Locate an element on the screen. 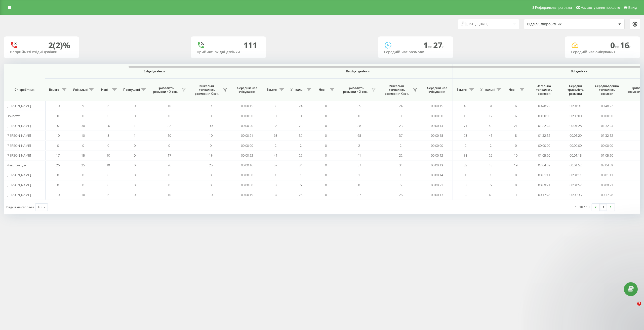 The image size is (644, 330). div: 111 is located at coordinates (250, 45).